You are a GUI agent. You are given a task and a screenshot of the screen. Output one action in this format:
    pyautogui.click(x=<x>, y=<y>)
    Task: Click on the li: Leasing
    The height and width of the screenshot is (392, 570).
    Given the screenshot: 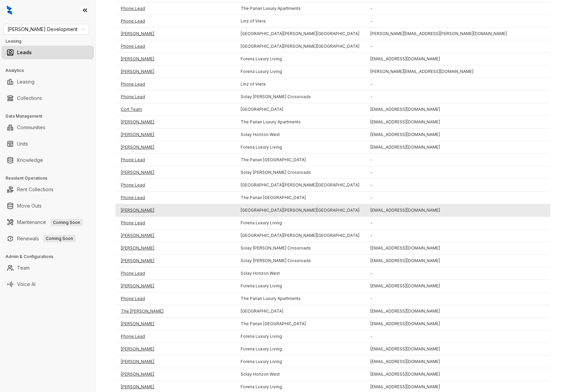 What is the action you would take?
    pyautogui.click(x=47, y=82)
    